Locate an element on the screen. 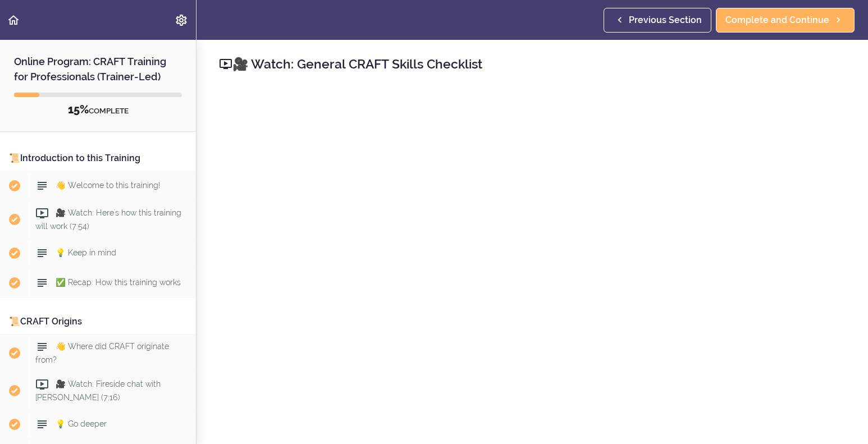  svg: Back to course curriculum is located at coordinates (13, 20).